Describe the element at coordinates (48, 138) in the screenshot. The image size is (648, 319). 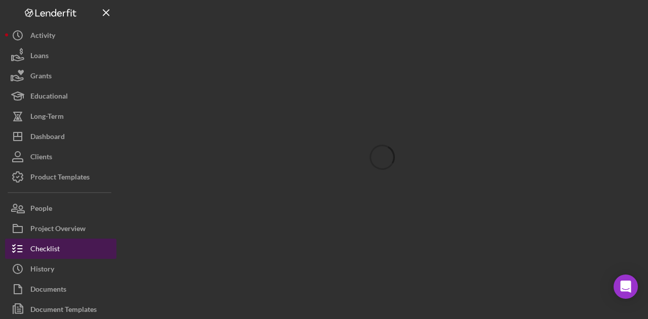
I see `div: Dashboard` at that location.